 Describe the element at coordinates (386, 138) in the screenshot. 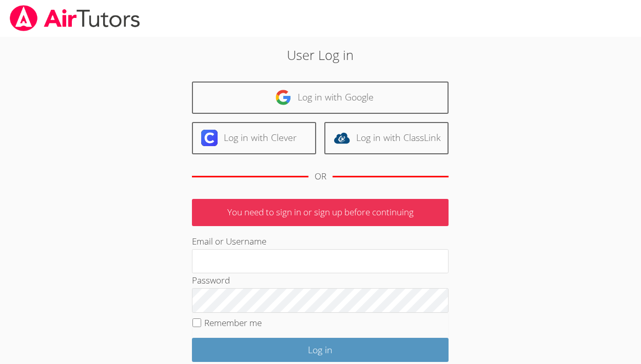

I see `a: Log in with ClassLink` at that location.